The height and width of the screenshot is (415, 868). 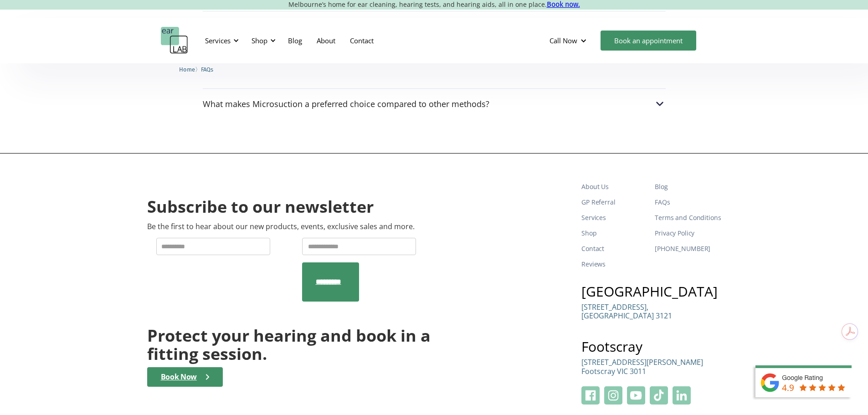 I want to click on a: Book Now, so click(x=186, y=376).